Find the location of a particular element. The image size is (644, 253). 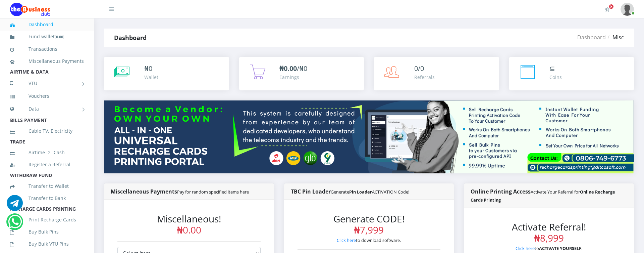

strong: TBC Pin Loader is located at coordinates (350, 191).